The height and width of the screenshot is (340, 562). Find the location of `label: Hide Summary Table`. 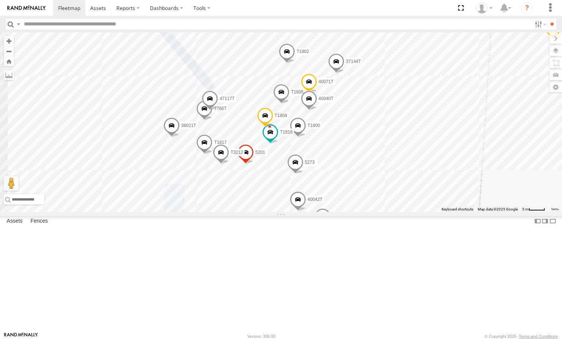

label: Hide Summary Table is located at coordinates (552, 221).